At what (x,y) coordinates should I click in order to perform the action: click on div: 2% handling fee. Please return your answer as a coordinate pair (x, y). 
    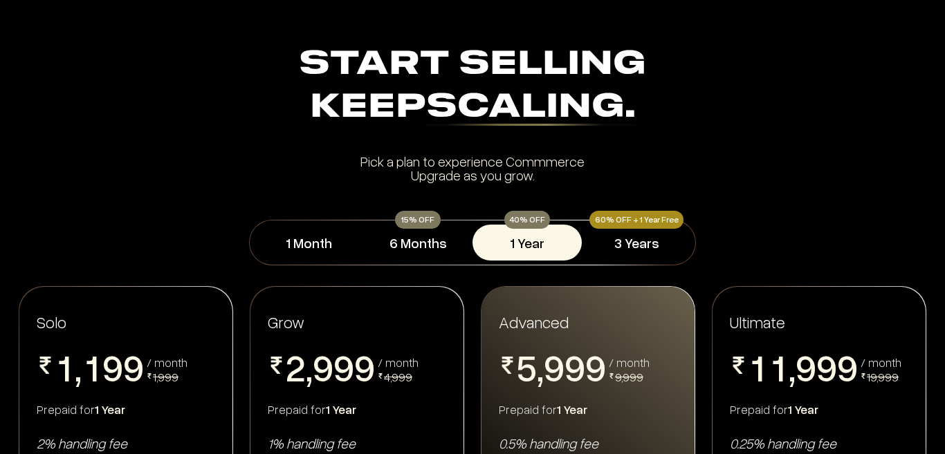
    Looking at the image, I should click on (126, 443).